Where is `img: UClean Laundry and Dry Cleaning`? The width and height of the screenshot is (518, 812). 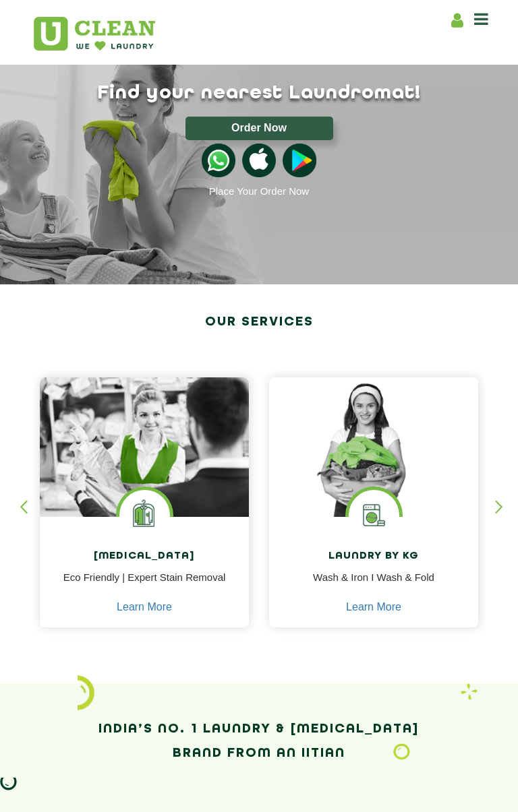 img: UClean Laundry and Dry Cleaning is located at coordinates (94, 33).